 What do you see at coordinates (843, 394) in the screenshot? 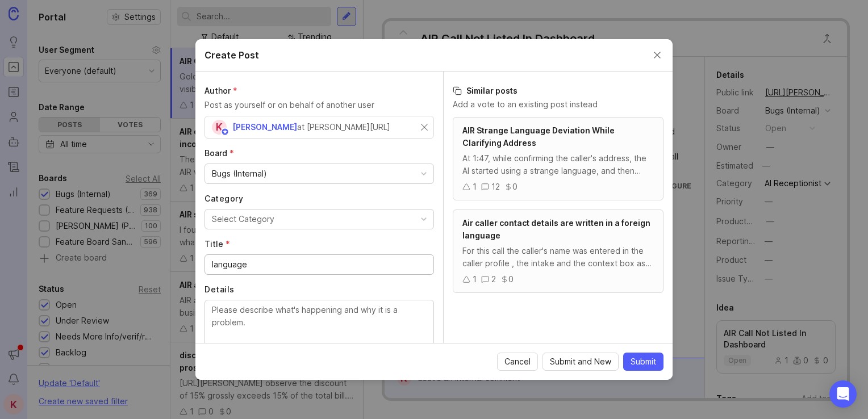
I see `div: Open Intercom Messenger` at bounding box center [843, 394].